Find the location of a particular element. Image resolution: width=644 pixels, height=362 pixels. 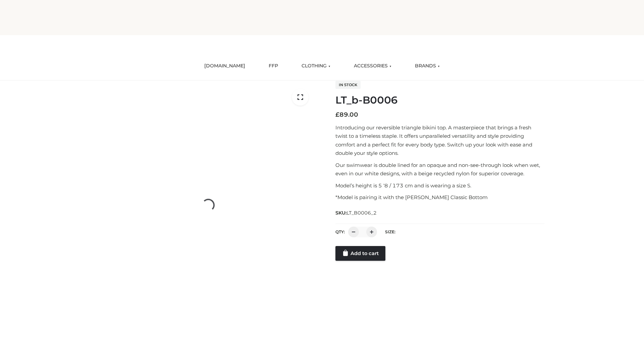

a: ACCESSORIES is located at coordinates (373, 66).